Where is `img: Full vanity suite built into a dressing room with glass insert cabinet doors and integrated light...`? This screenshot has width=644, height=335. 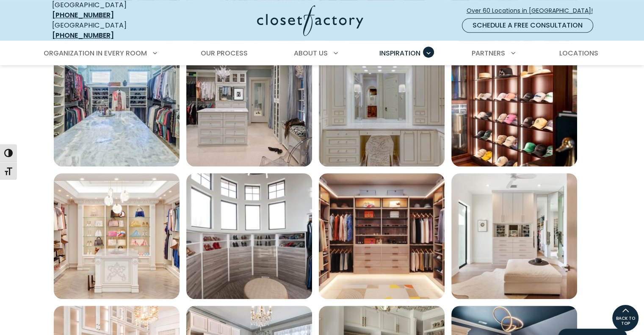 img: Full vanity suite built into a dressing room with glass insert cabinet doors and integrated light... is located at coordinates (381, 104).